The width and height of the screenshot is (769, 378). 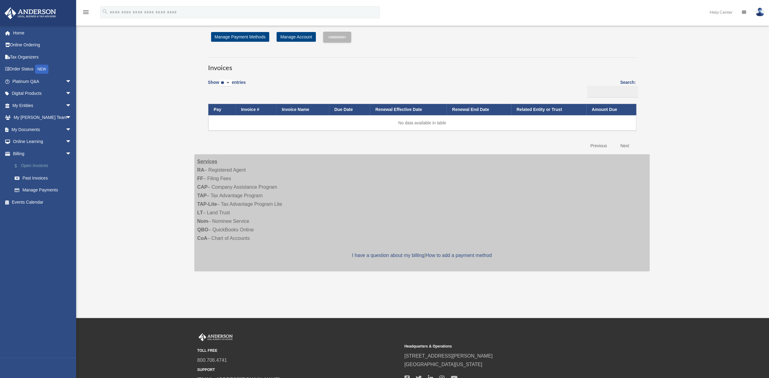 I want to click on a: menu, so click(x=86, y=13).